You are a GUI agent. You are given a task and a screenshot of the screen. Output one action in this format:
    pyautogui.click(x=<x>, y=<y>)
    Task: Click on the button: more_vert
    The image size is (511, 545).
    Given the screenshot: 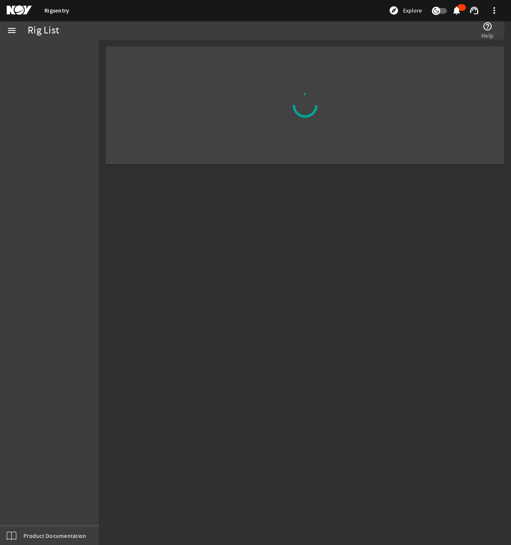 What is the action you would take?
    pyautogui.click(x=494, y=10)
    